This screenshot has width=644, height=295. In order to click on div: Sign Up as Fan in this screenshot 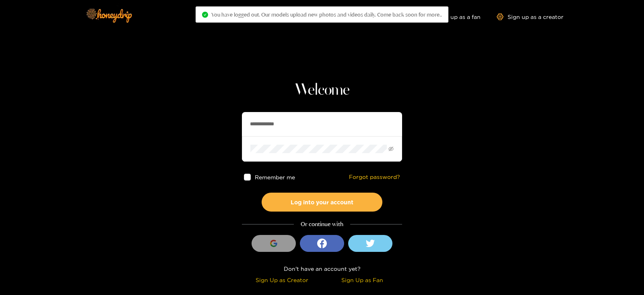, I will do `click(362, 280)`.